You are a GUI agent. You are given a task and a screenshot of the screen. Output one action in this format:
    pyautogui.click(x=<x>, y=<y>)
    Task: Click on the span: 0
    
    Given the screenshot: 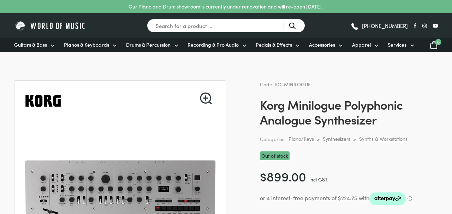 What is the action you would take?
    pyautogui.click(x=438, y=42)
    